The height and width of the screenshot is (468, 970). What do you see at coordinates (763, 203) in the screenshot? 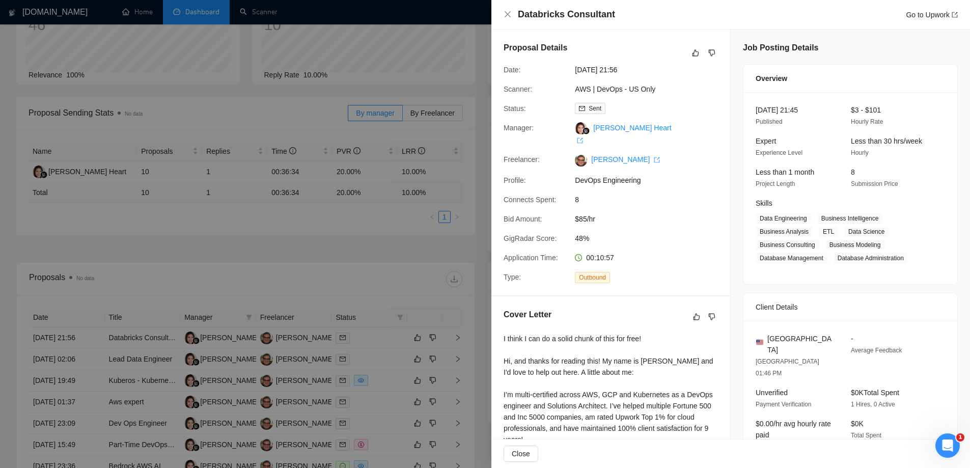
I see `span: Skills` at bounding box center [763, 203].